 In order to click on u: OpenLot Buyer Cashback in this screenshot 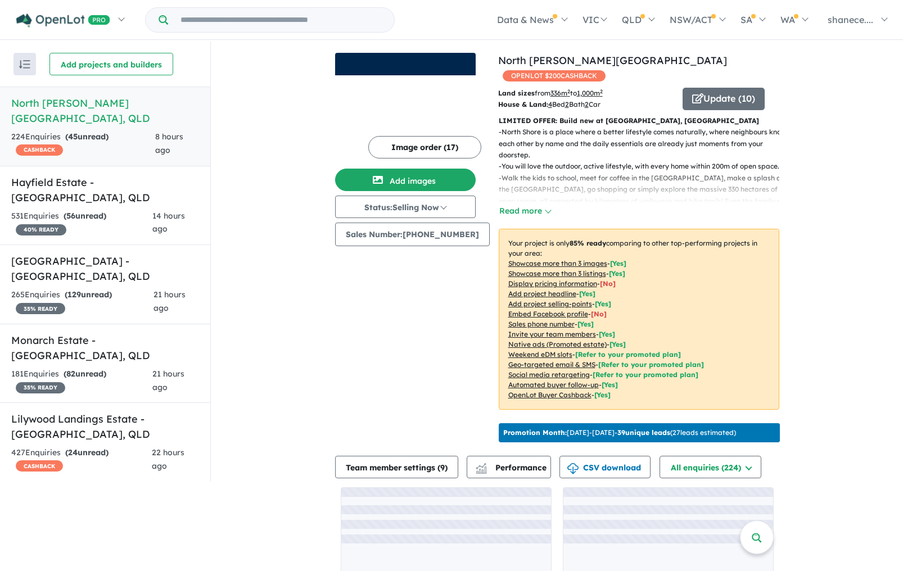, I will do `click(550, 395)`.